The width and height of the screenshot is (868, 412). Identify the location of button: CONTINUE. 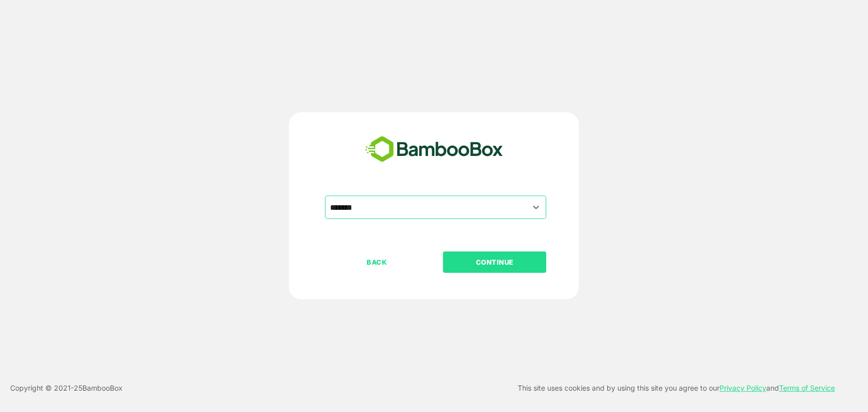
(494, 262).